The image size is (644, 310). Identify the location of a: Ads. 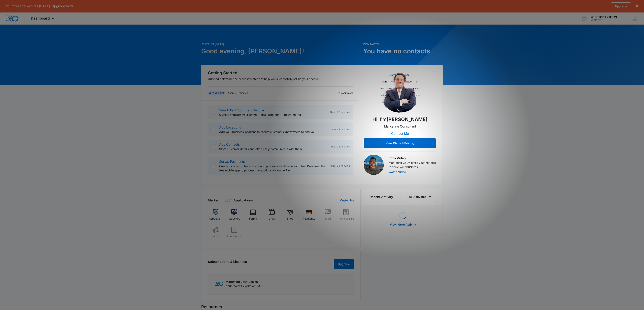
(215, 234).